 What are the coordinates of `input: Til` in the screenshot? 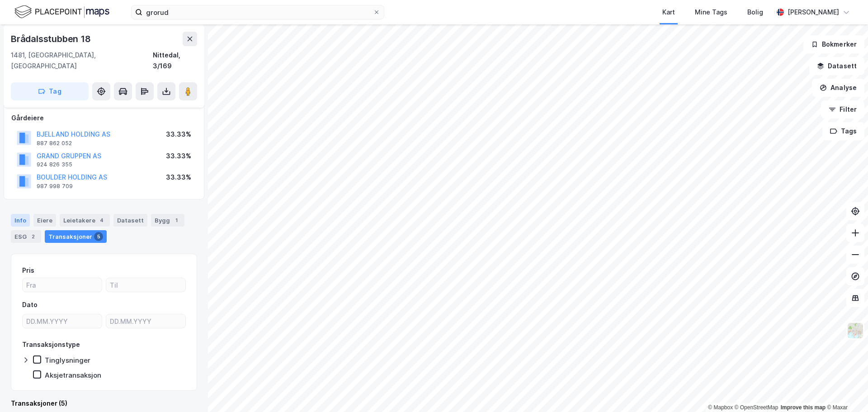 It's located at (146, 285).